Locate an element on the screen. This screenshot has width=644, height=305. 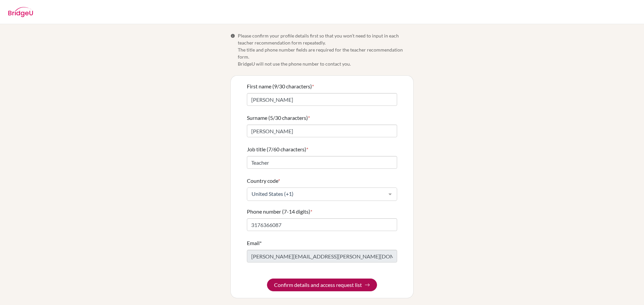
input: Enter your job title is located at coordinates (322, 162).